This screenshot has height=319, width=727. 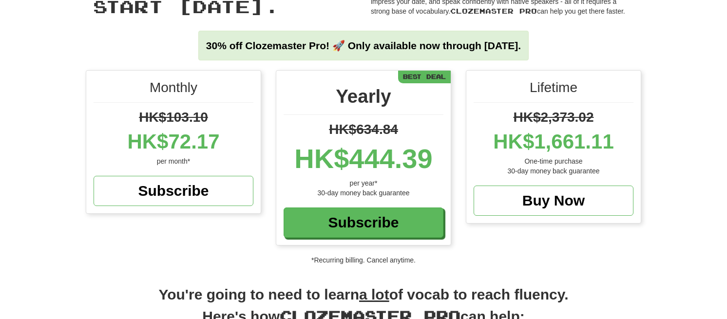 I want to click on span: HK$2,373.02, so click(x=553, y=117).